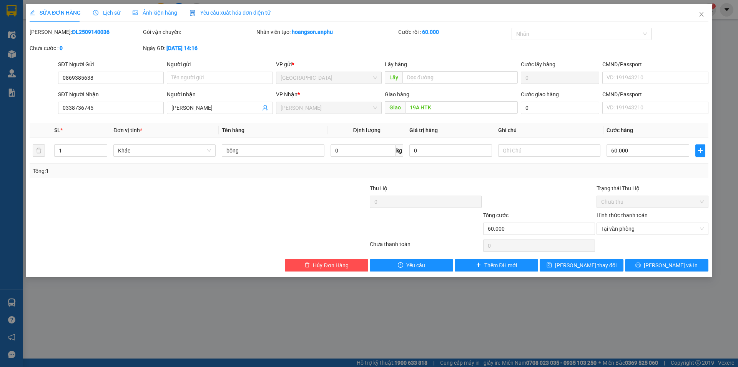  Describe the element at coordinates (55, 13) in the screenshot. I see `span: SỬA ĐƠN HÀNG` at that location.